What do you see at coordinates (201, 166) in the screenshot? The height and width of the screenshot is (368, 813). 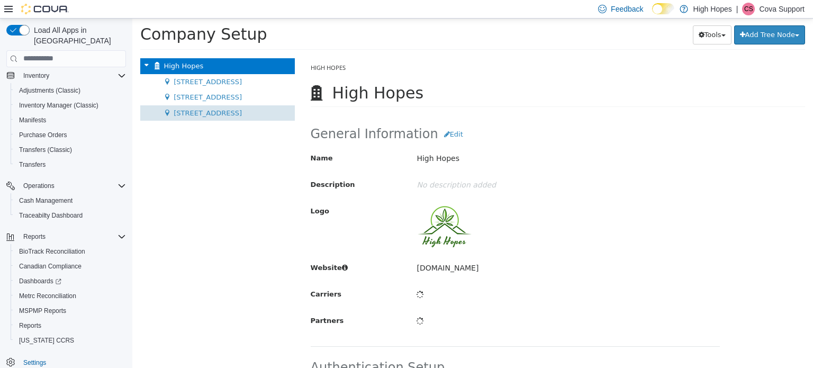 I see `span: Description` at bounding box center [201, 166].